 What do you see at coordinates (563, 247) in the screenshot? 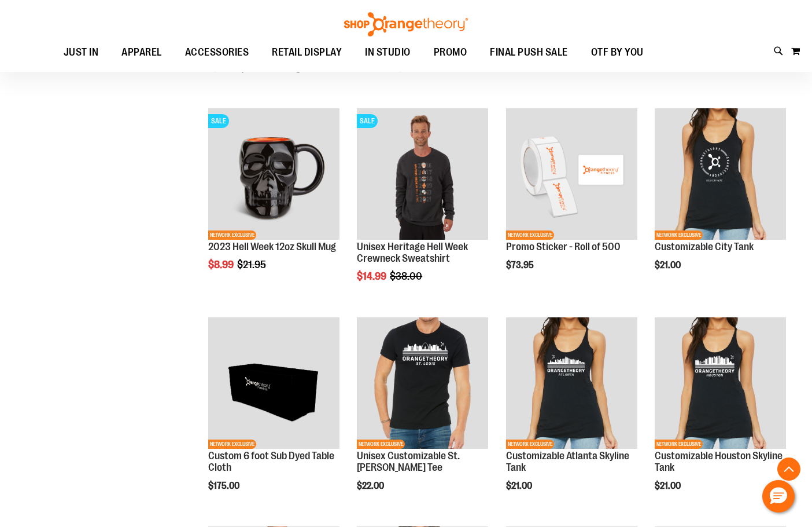
I see `a: Promo Sticker - Roll of 500` at bounding box center [563, 247].